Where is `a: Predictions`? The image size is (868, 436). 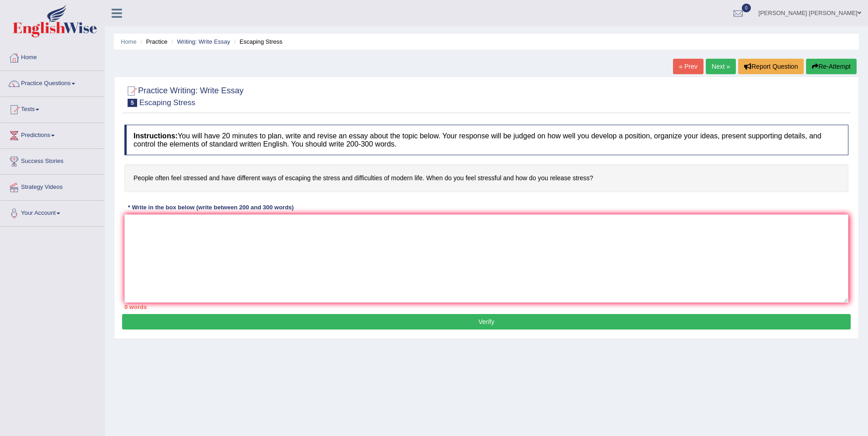
a: Predictions is located at coordinates (53, 135).